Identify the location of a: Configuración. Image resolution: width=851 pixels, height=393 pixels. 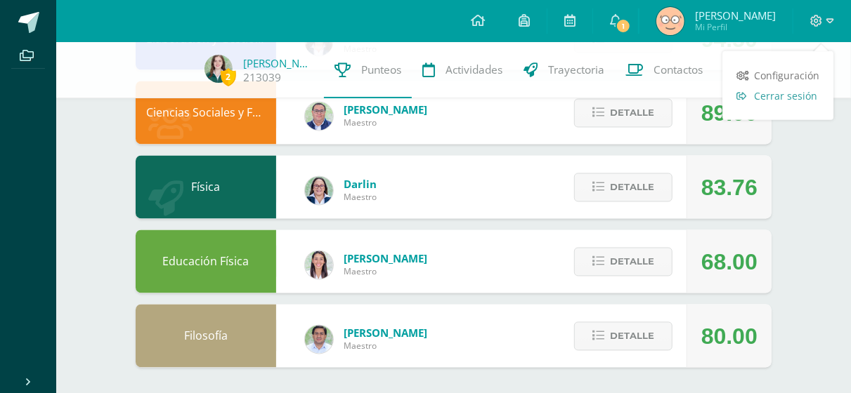
(778, 75).